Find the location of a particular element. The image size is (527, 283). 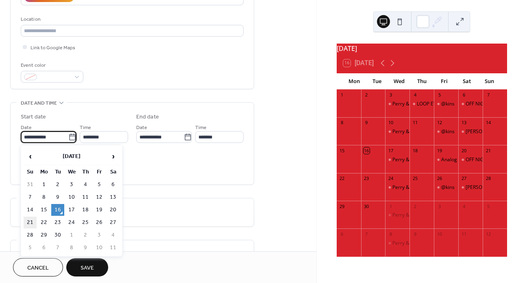

div: 27 is located at coordinates (464, 178).